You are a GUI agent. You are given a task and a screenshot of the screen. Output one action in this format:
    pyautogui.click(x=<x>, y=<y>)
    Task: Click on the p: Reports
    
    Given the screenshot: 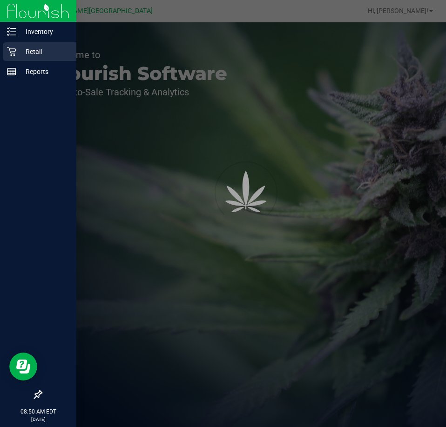 What is the action you would take?
    pyautogui.click(x=44, y=72)
    